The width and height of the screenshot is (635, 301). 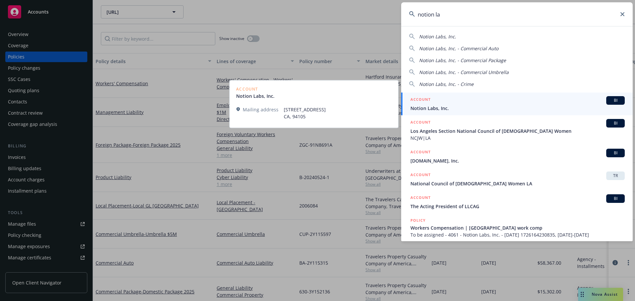 What do you see at coordinates (418, 221) in the screenshot?
I see `h5: POLICY` at bounding box center [418, 221].